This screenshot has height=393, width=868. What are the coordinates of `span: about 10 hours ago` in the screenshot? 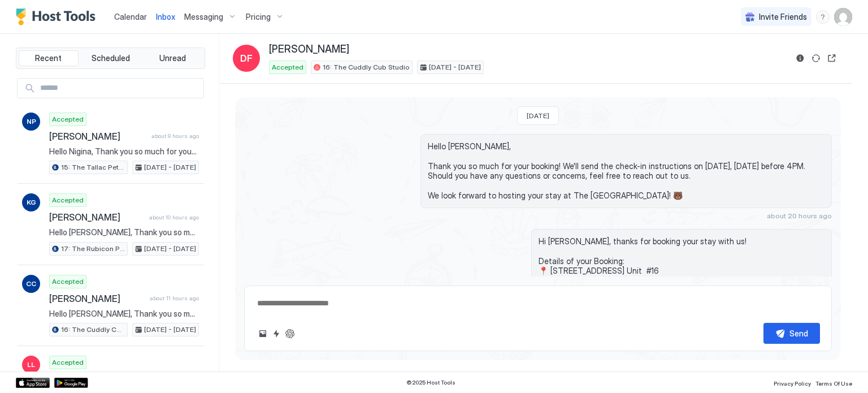 It's located at (174, 217).